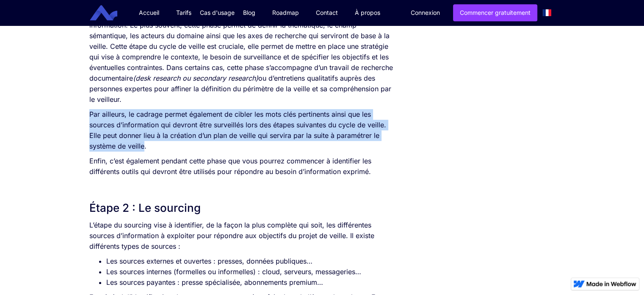 This screenshot has height=295, width=644. What do you see at coordinates (251, 282) in the screenshot?
I see `li: Les sources payantes : presse spécialisée, abonnements premium…` at bounding box center [251, 282].